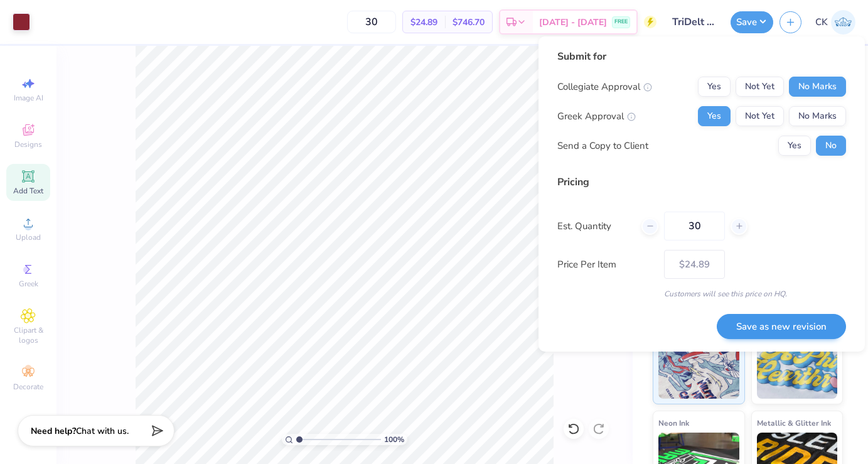 Image resolution: width=868 pixels, height=464 pixels. Describe the element at coordinates (604, 86) in the screenshot. I see `div: Collegiate Approval` at that location.